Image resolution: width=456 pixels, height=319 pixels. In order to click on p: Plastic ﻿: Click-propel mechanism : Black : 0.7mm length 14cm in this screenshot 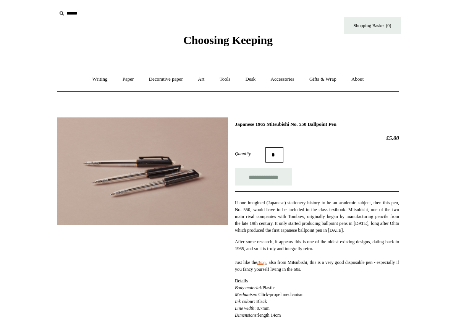, I will do `click(317, 298)`.